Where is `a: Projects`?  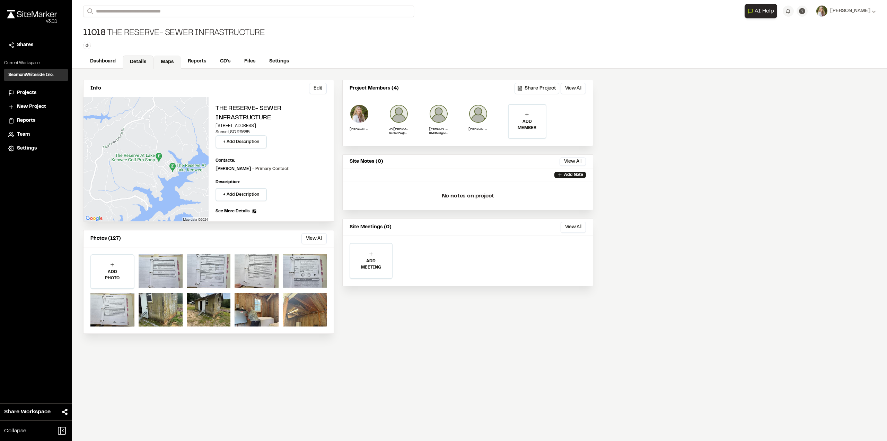
a: Projects is located at coordinates (36, 93).